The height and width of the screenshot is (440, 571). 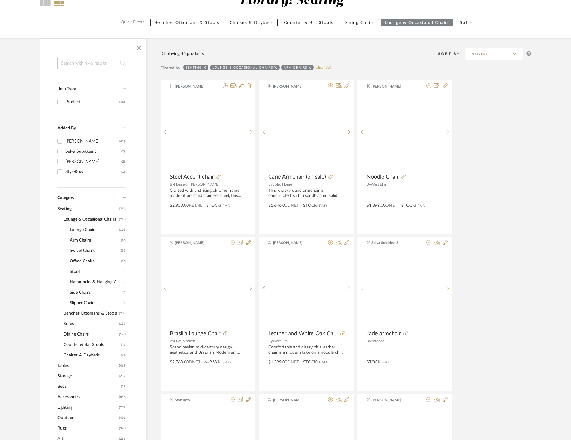 What do you see at coordinates (384, 333) in the screenshot?
I see `span: Jade armchair` at bounding box center [384, 333].